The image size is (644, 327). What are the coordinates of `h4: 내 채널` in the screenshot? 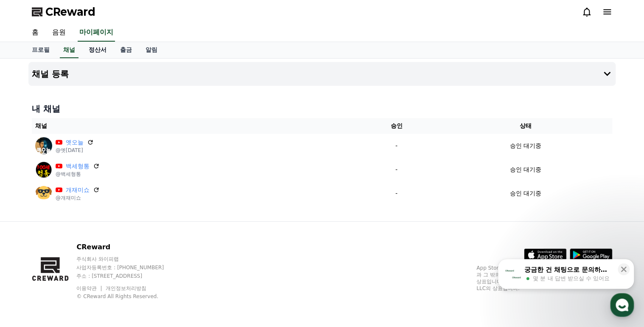 It's located at (322, 109).